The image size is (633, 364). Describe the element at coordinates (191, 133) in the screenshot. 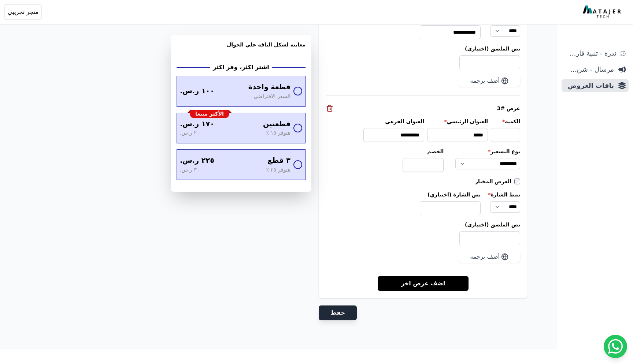

I see `span: ٢٠٠ ر.س.` at that location.